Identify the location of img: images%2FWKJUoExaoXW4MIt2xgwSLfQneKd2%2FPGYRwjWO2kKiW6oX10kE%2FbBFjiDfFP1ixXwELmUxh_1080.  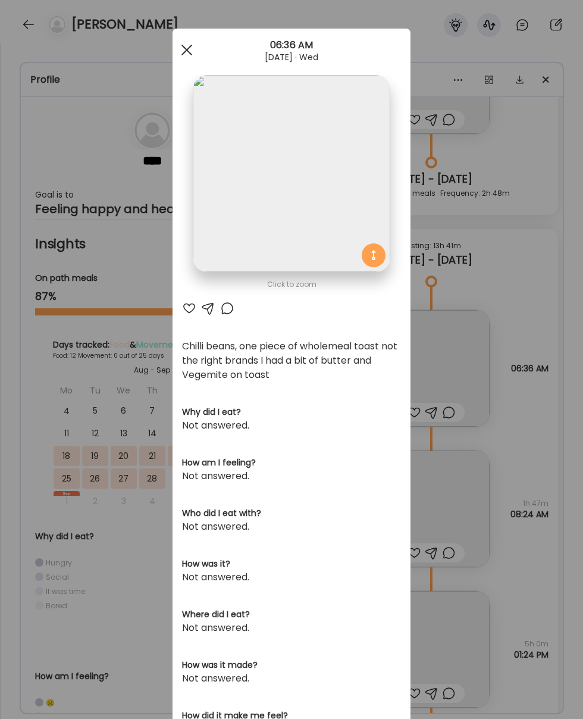
(291, 173).